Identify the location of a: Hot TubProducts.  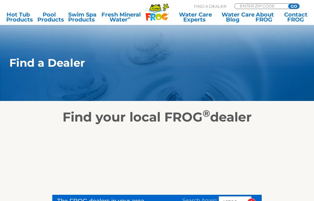
(18, 17).